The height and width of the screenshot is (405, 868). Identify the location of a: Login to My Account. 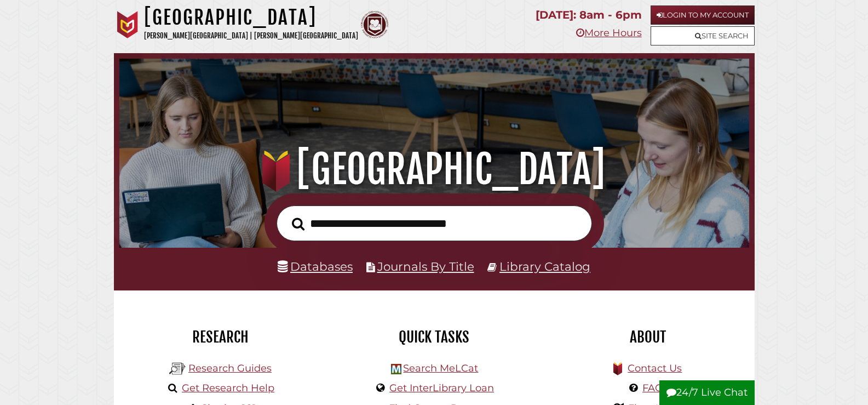
(703, 14).